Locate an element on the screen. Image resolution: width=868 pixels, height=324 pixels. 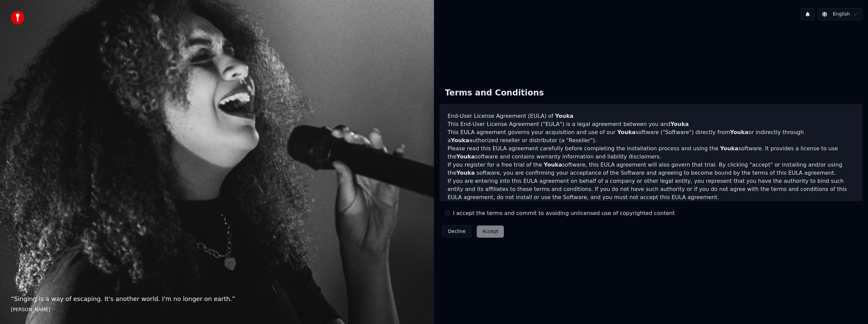
h3: End-User License Agreement (EULA) of is located at coordinates (651, 116).